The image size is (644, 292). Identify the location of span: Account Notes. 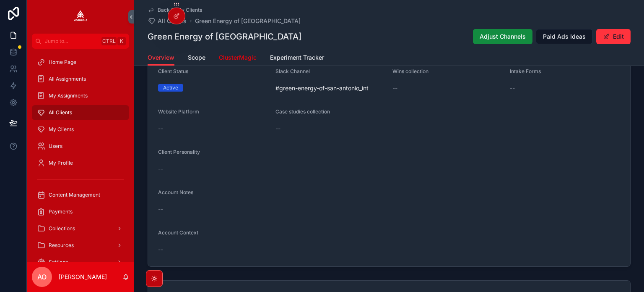
(176, 192).